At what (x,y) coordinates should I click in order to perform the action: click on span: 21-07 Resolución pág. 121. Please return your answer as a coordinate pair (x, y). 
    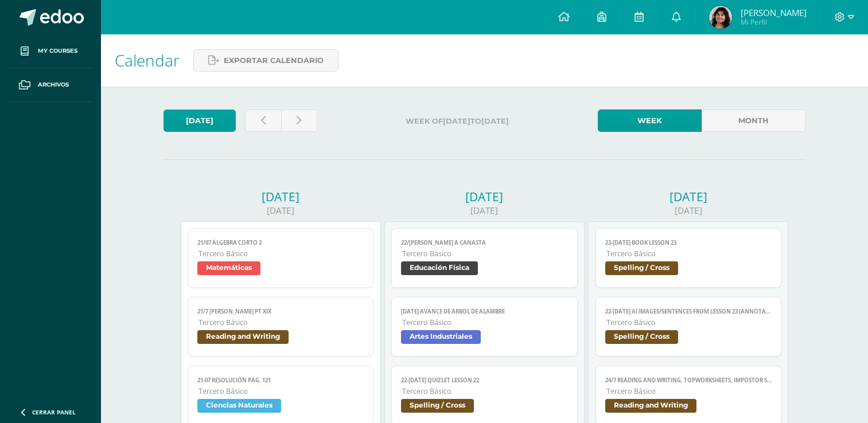
    Looking at the image, I should click on (281, 380).